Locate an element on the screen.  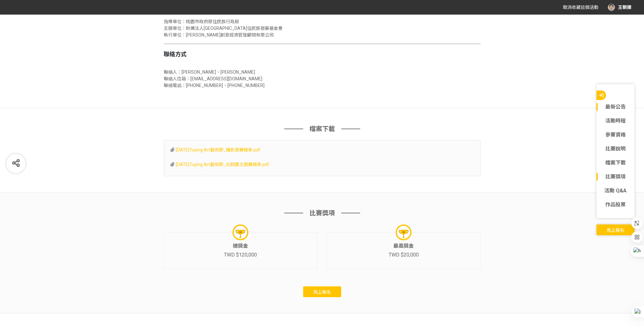
a: 參賽資格 is located at coordinates (616, 135).